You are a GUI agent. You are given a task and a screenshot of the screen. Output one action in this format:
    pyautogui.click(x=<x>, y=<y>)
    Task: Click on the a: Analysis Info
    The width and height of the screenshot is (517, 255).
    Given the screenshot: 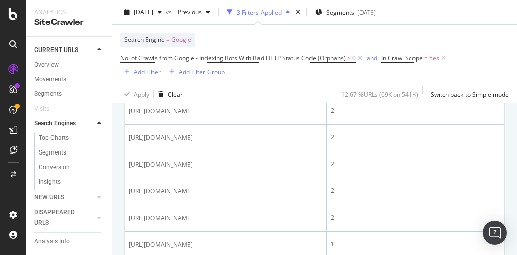 What is the action you would take?
    pyautogui.click(x=69, y=241)
    